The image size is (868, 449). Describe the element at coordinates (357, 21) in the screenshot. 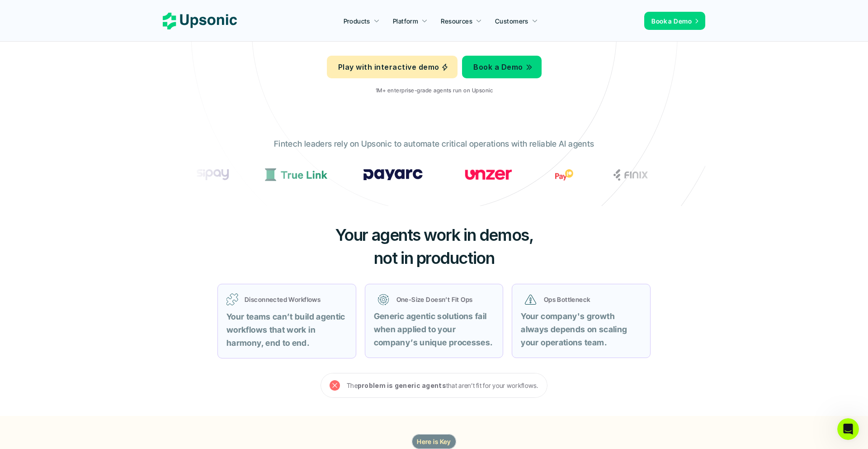

I see `p: Products` at that location.